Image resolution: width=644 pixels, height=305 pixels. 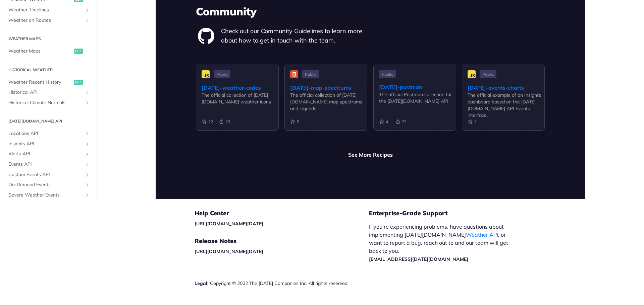 I want to click on button: Show subpages for Severe Weather Events, so click(x=87, y=195).